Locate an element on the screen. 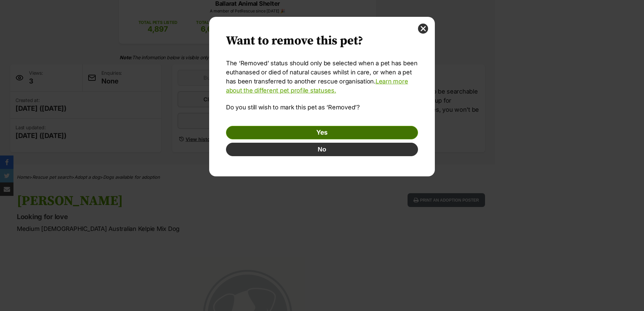 This screenshot has width=644, height=311. button: No is located at coordinates (322, 149).